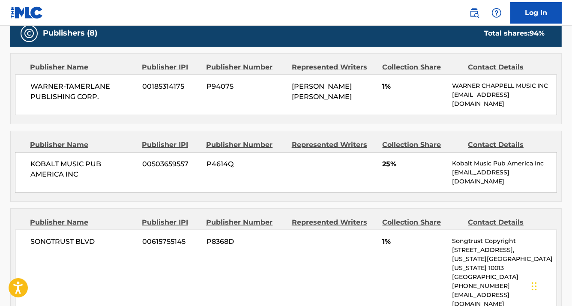 Image resolution: width=572 pixels, height=306 pixels. What do you see at coordinates (83, 242) in the screenshot?
I see `span: SONGTRUST BLVD` at bounding box center [83, 242].